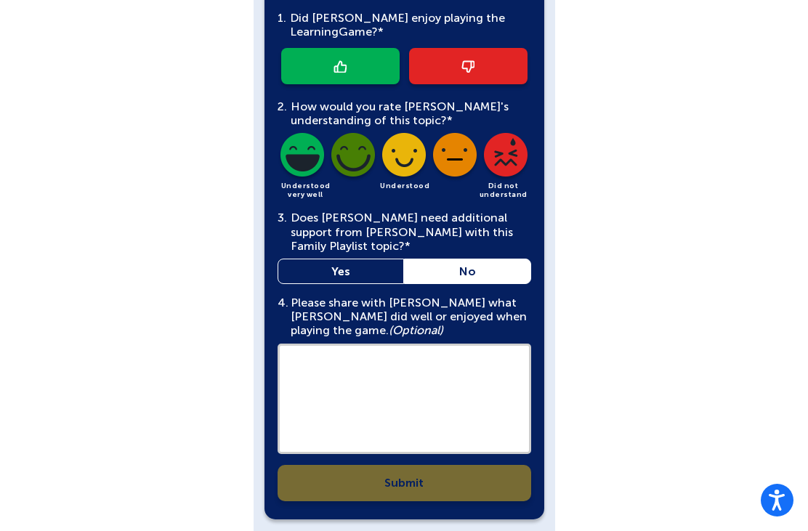 This screenshot has width=808, height=531. I want to click on img: dark-did-not-understand-icon.png, so click(506, 158).